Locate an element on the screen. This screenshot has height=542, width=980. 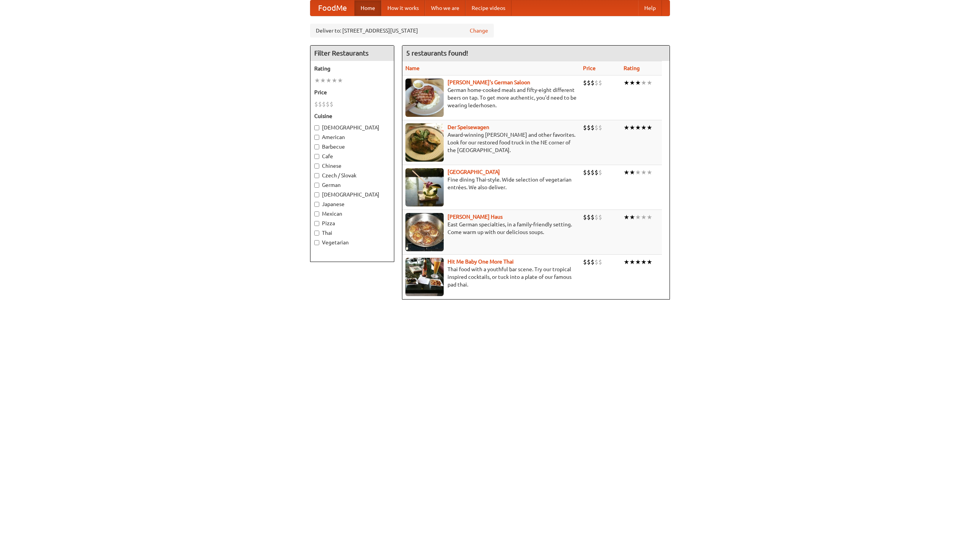
input: Pizza is located at coordinates (316, 223).